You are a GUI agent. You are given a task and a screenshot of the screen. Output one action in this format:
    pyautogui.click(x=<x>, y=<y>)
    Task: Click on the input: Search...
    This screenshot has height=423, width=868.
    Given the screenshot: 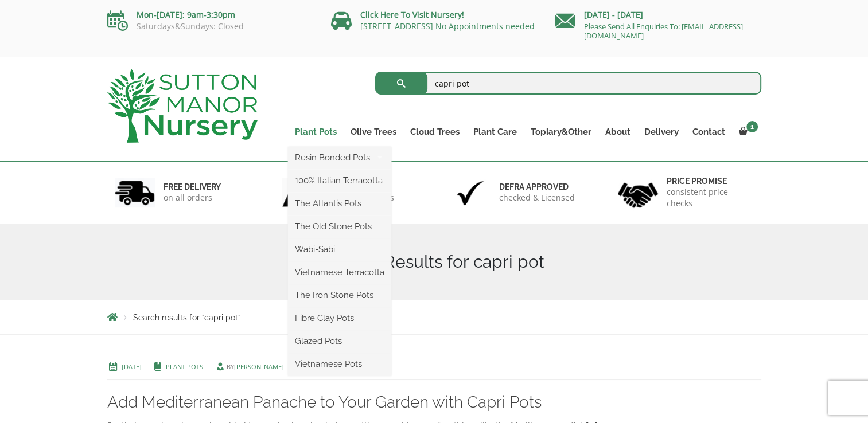 What is the action you would take?
    pyautogui.click(x=568, y=83)
    